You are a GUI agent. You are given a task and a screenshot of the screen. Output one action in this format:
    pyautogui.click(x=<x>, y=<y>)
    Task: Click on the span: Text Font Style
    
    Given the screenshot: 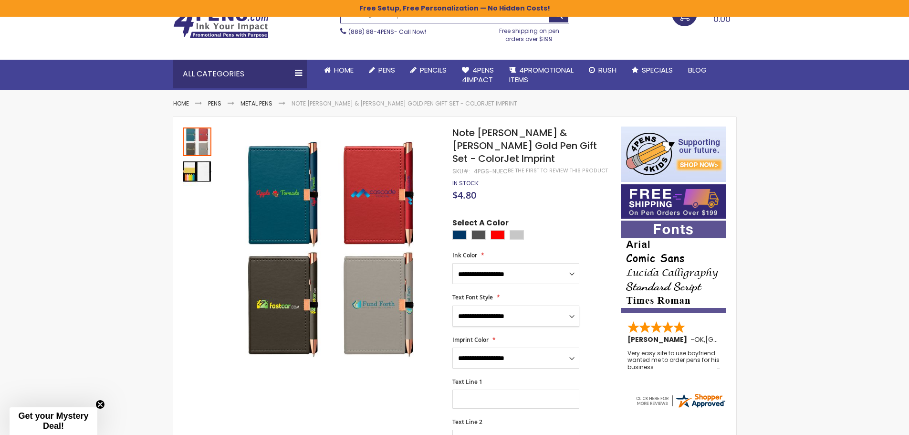 What is the action you would take?
    pyautogui.click(x=473, y=297)
    